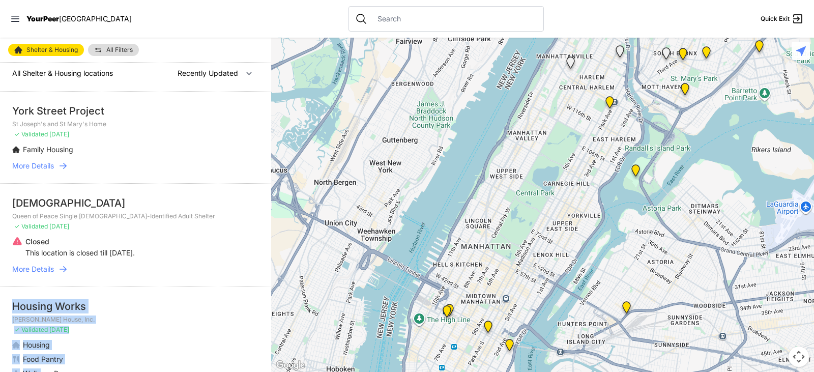 This screenshot has width=814, height=372. I want to click on div: Queens - Main Office, so click(626, 309).